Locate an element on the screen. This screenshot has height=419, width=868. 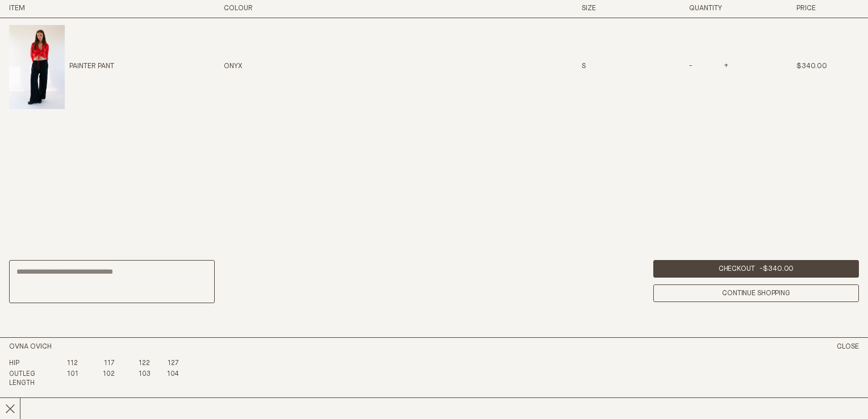
h3: Item is located at coordinates (94, 9).